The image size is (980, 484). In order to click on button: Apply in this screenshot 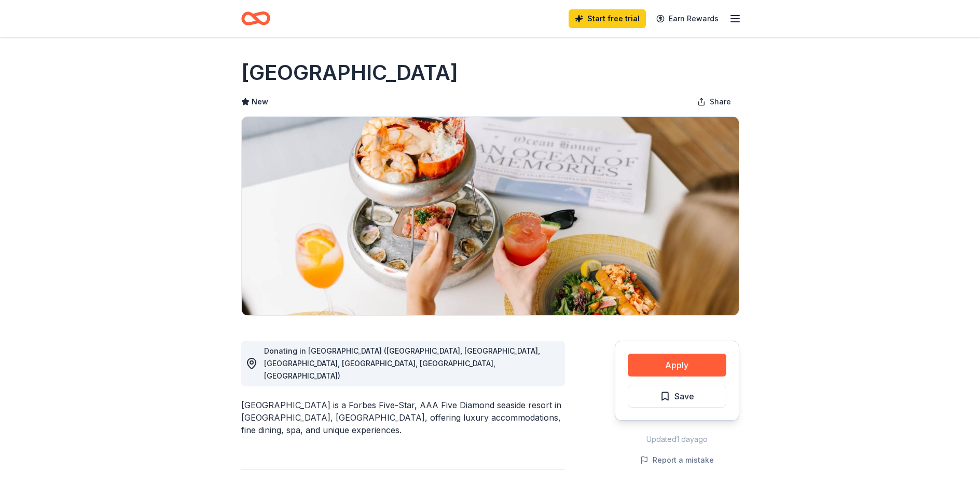, I will do `click(677, 365)`.